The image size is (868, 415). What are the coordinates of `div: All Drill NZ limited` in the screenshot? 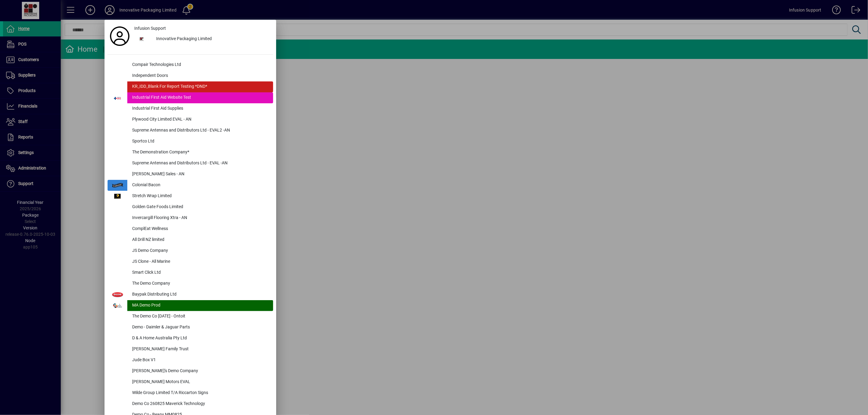 It's located at (200, 240).